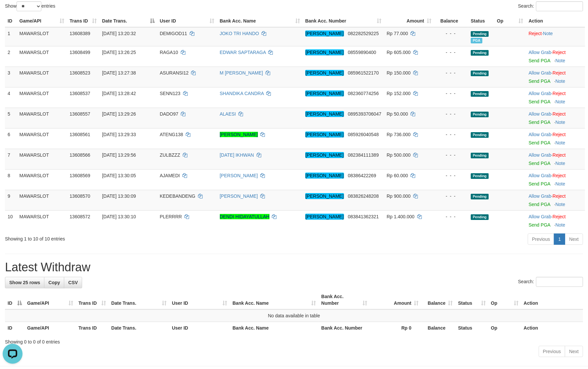 This screenshot has height=369, width=588. What do you see at coordinates (399, 73) in the screenshot?
I see `span: Rp 150.000` at bounding box center [399, 73].